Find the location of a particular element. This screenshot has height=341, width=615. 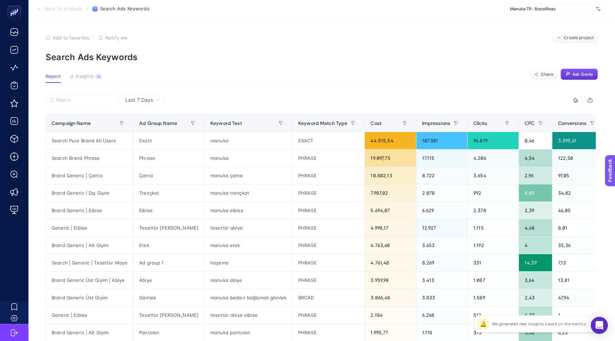

div: Brand Generic | Çanta is located at coordinates (89, 175).